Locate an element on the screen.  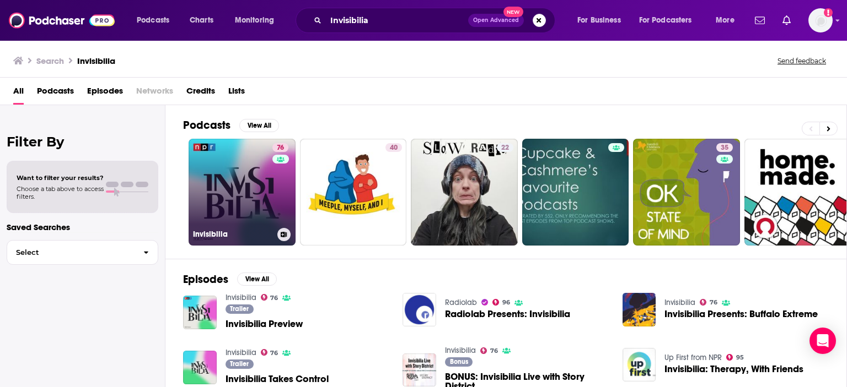
button: Select is located at coordinates (82, 252).